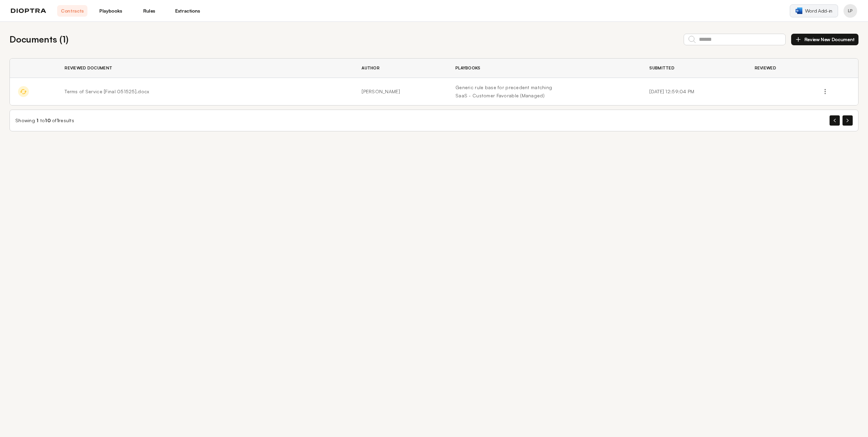 Image resolution: width=868 pixels, height=437 pixels. What do you see at coordinates (188, 11) in the screenshot?
I see `a: Extractions` at bounding box center [188, 11].